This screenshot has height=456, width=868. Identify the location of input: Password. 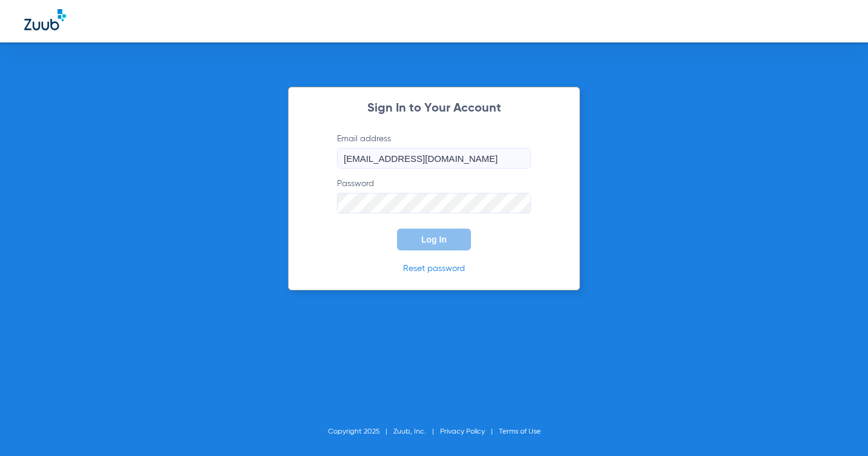
(434, 203).